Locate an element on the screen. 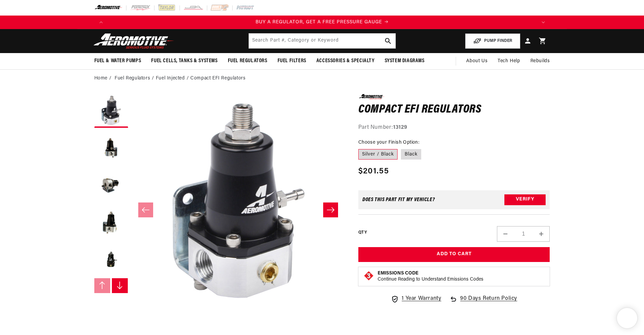  button: Load image 5 in gallery view is located at coordinates (111, 260).